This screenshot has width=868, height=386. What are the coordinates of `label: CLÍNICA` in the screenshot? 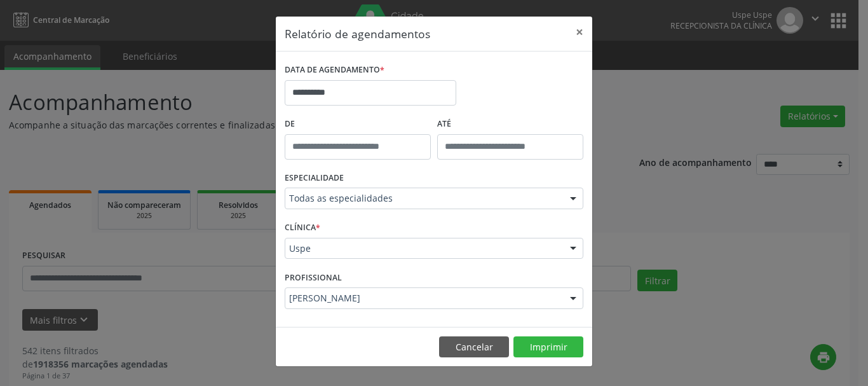 It's located at (302, 228).